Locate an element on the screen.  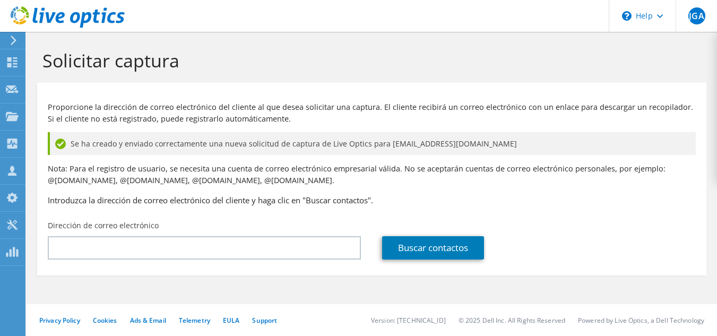
li: © 2025 Dell Inc. All Rights Reserved is located at coordinates (512, 320).